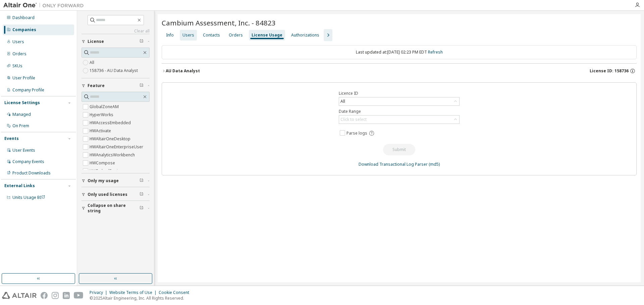  Describe the element at coordinates (24, 30) in the screenshot. I see `div: Companies` at that location.